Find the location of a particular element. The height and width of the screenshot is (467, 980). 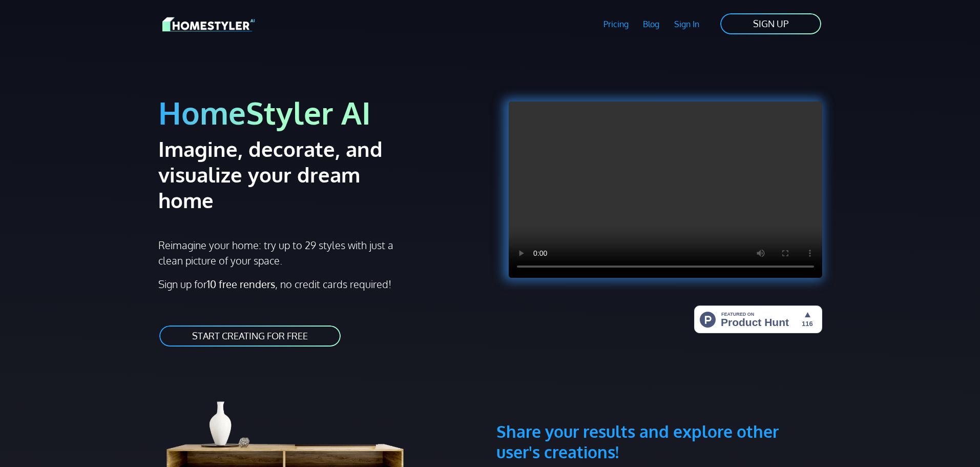

a: SIGN UP is located at coordinates (771, 23).